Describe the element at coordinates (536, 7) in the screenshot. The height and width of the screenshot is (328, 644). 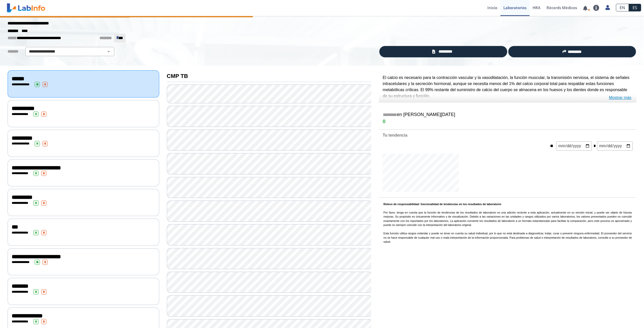
I see `span: HRA` at that location.